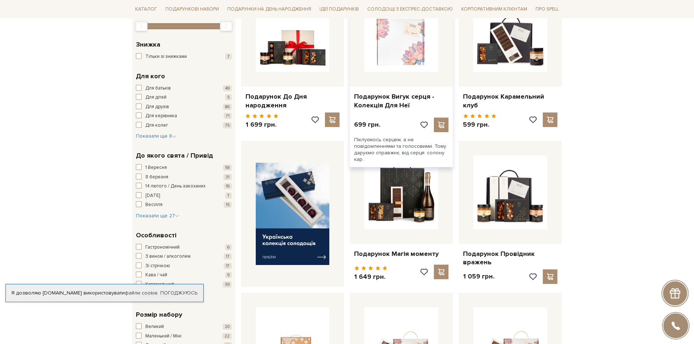 The height and width of the screenshot is (344, 694). I want to click on span: 49, so click(227, 88).